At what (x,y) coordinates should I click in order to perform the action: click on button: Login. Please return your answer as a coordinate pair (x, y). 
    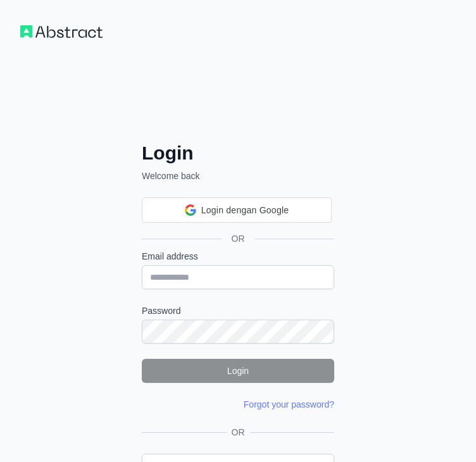
    Looking at the image, I should click on (238, 371).